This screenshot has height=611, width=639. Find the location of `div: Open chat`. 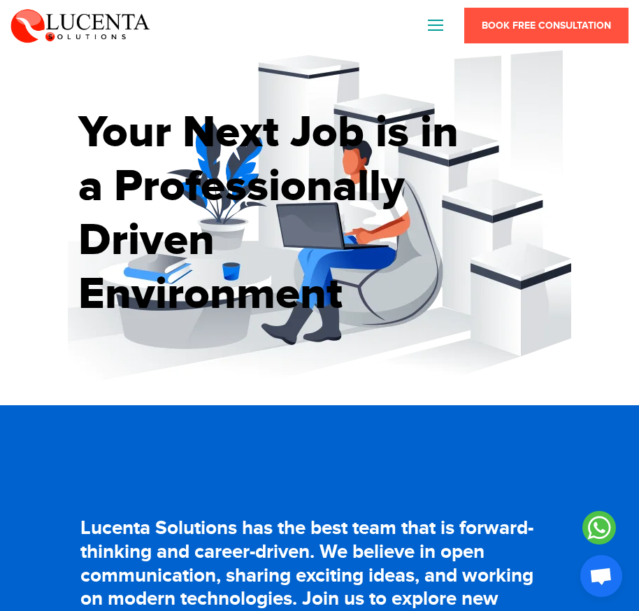

div: Open chat is located at coordinates (601, 576).